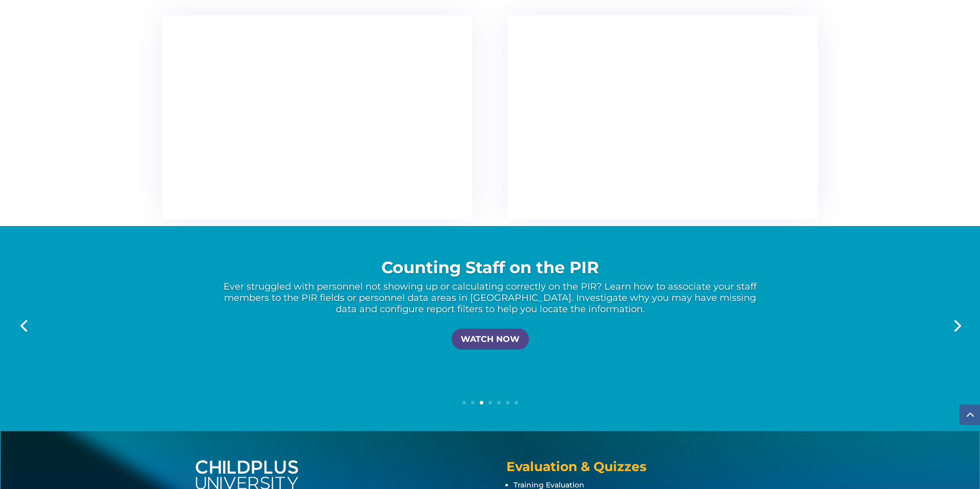 The image size is (980, 489). Describe the element at coordinates (498, 403) in the screenshot. I see `a: 5` at that location.